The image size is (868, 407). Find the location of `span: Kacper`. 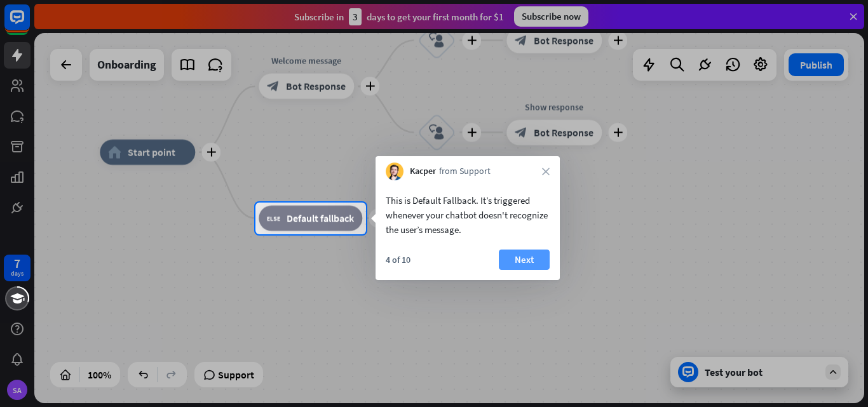

span: Kacper is located at coordinates (422, 171).